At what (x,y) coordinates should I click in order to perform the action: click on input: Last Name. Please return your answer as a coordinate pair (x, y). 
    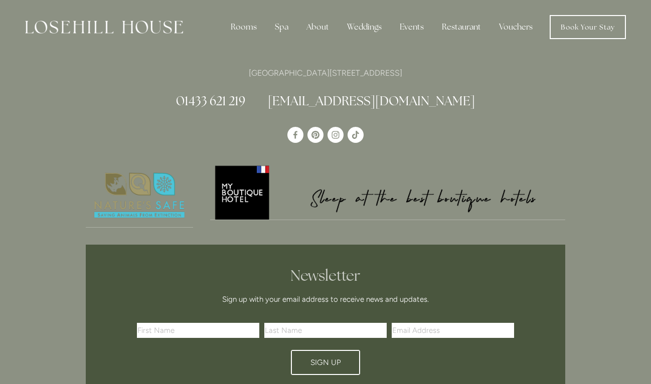
    Looking at the image, I should click on (325, 330).